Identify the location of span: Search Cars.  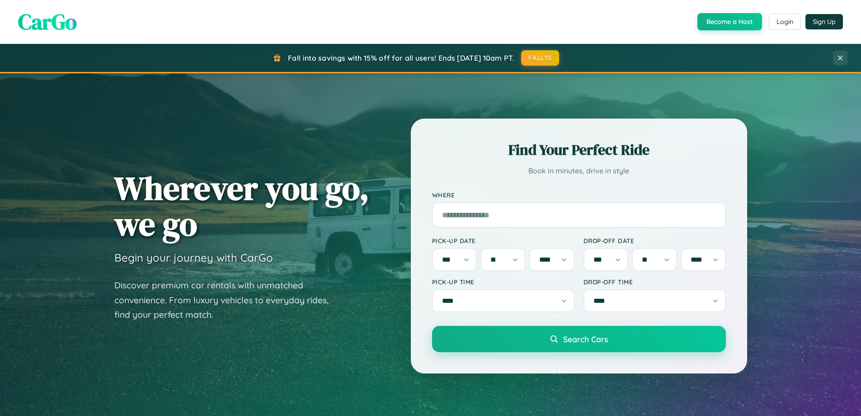
(586, 339).